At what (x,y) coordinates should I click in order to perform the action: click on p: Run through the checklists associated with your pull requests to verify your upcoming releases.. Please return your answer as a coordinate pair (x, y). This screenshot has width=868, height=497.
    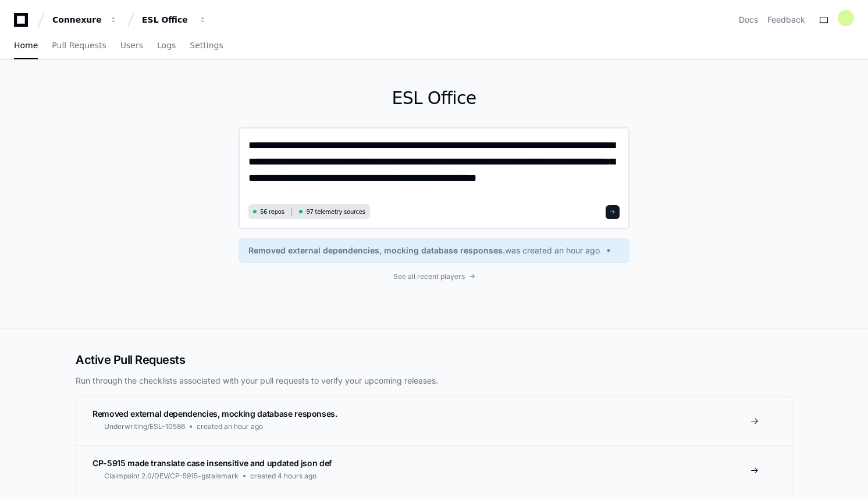
    Looking at the image, I should click on (434, 381).